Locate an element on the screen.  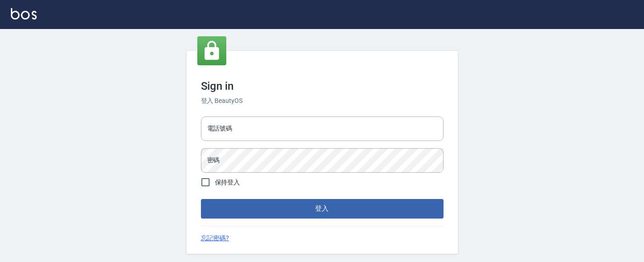
h3: Sign in is located at coordinates (322, 86).